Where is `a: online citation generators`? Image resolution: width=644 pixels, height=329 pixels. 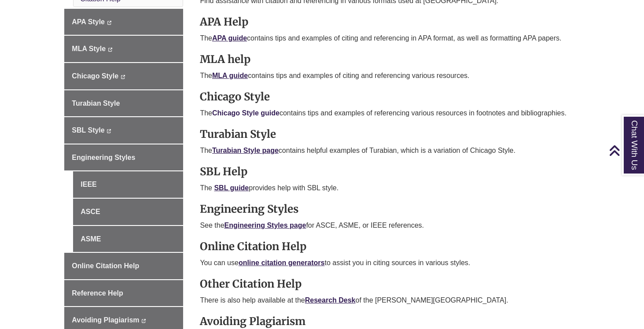
a: online citation generators is located at coordinates (282, 262).